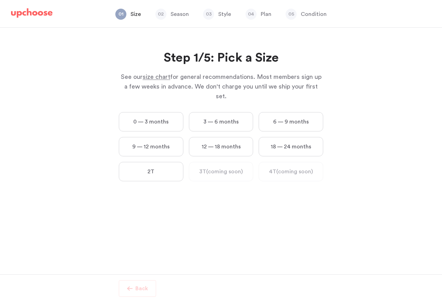 The height and width of the screenshot is (302, 442). What do you see at coordinates (291, 122) in the screenshot?
I see `label: 6 — 9 months` at bounding box center [291, 122].